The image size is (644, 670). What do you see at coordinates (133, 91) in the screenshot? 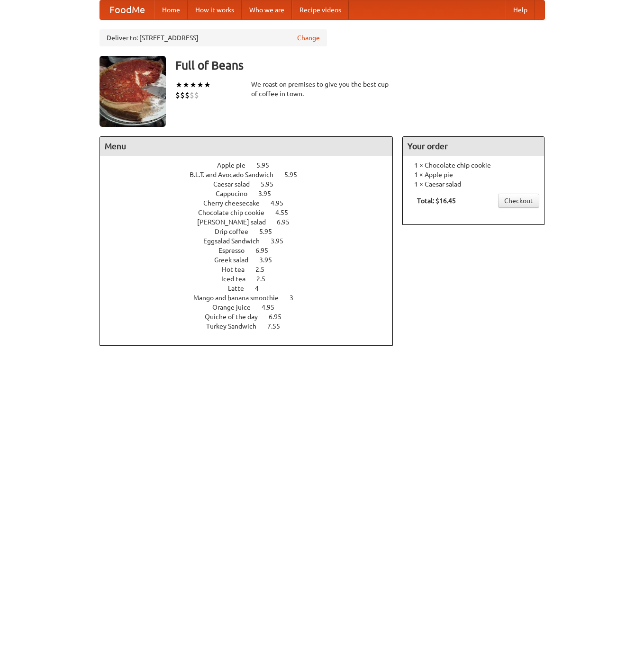
I see `img: angular.jpg` at bounding box center [133, 91].